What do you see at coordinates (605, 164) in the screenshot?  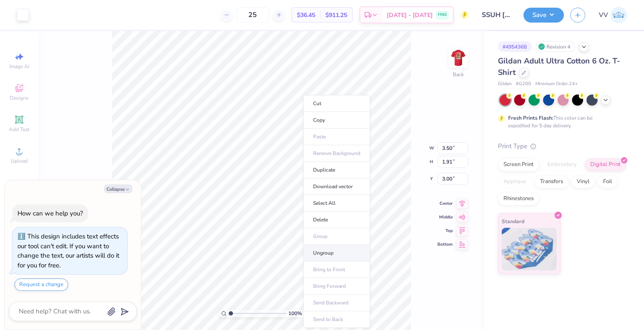 I see `div: Digital Print` at bounding box center [605, 164].